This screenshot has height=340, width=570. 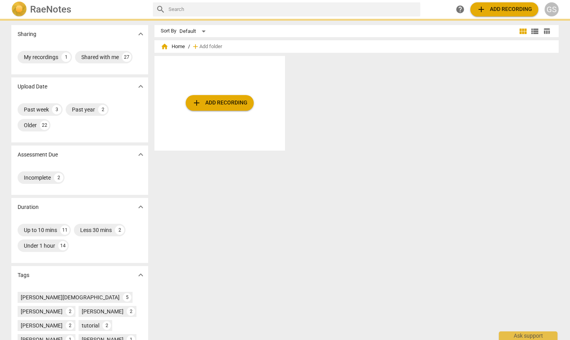 What do you see at coordinates (63, 246) in the screenshot?
I see `div: 14` at bounding box center [63, 246].